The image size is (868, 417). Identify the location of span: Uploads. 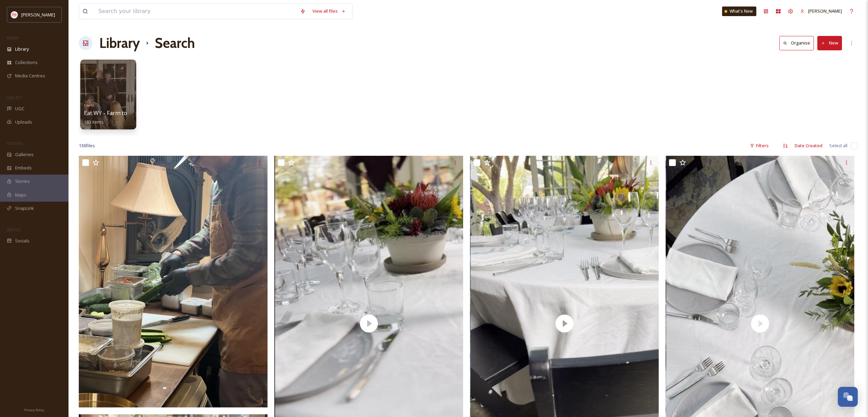
(23, 122).